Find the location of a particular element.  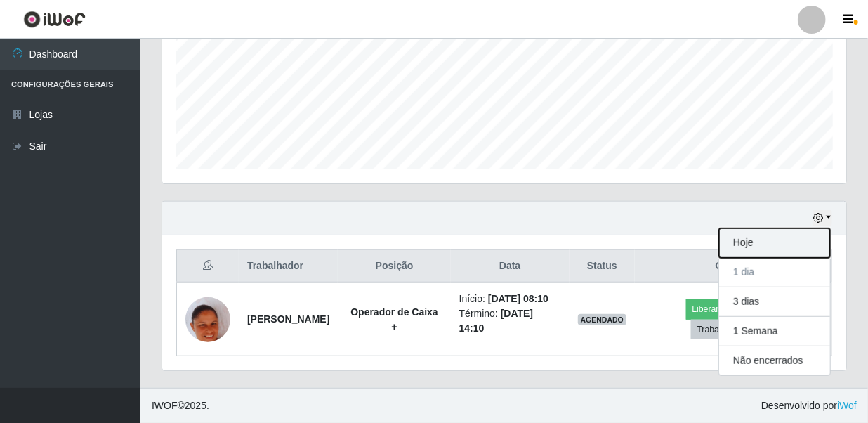

button: 3 dias is located at coordinates (775, 302).